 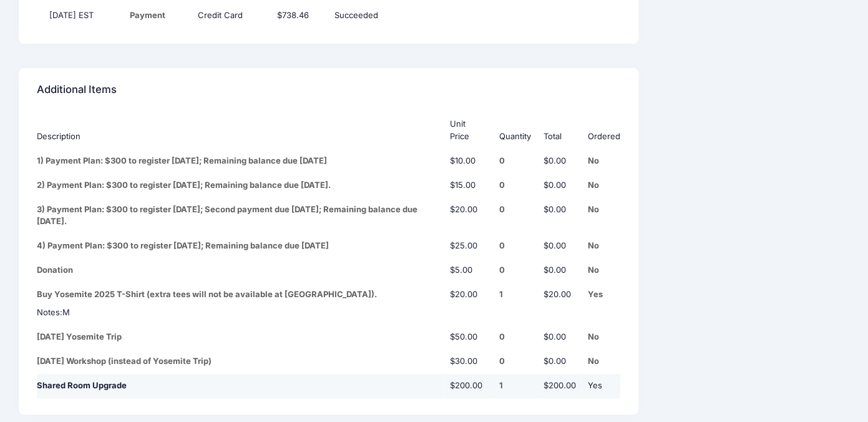 I want to click on th: Quantity, so click(x=515, y=130).